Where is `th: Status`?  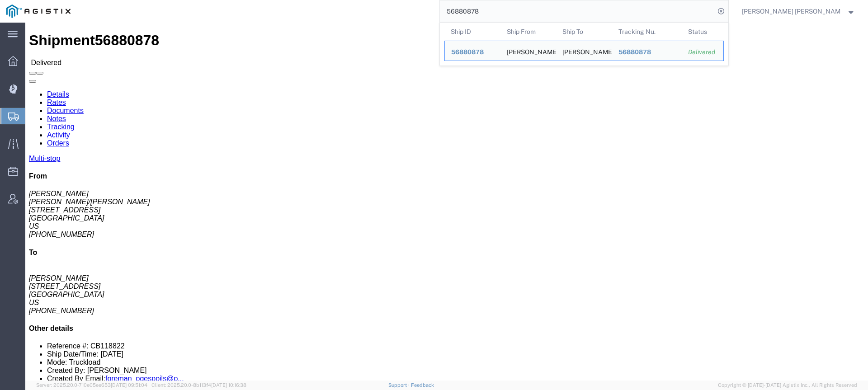
th: Status is located at coordinates (702, 32).